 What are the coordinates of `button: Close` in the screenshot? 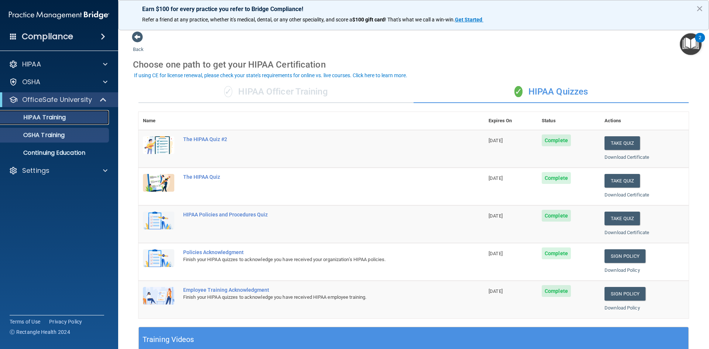 It's located at (699, 8).